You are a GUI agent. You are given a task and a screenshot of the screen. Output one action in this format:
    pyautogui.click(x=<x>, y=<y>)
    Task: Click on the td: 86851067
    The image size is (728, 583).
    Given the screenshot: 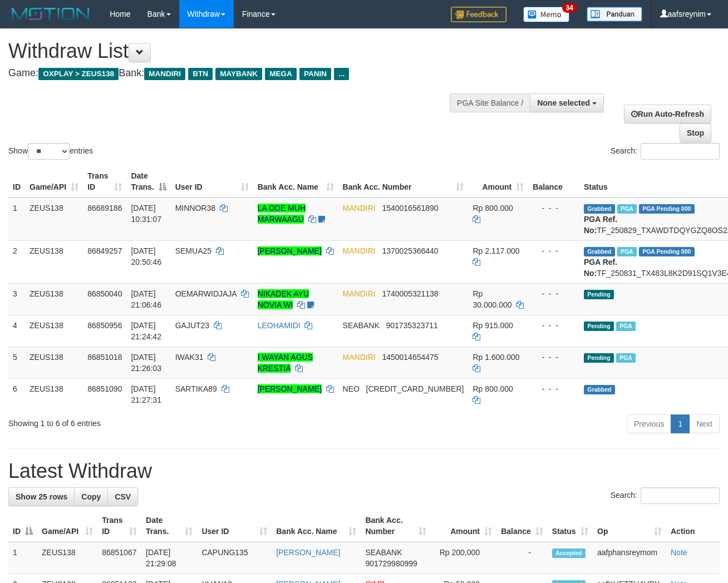 What is the action you would take?
    pyautogui.click(x=119, y=558)
    